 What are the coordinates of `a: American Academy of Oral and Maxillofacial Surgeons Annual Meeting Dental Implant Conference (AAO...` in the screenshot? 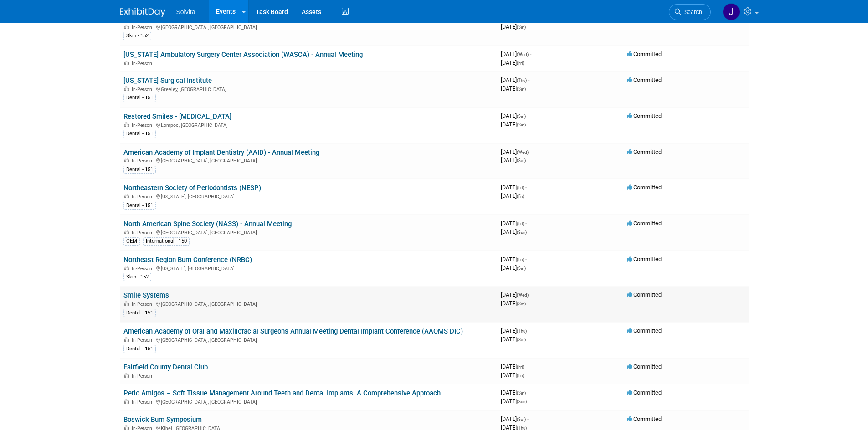 It's located at (293, 331).